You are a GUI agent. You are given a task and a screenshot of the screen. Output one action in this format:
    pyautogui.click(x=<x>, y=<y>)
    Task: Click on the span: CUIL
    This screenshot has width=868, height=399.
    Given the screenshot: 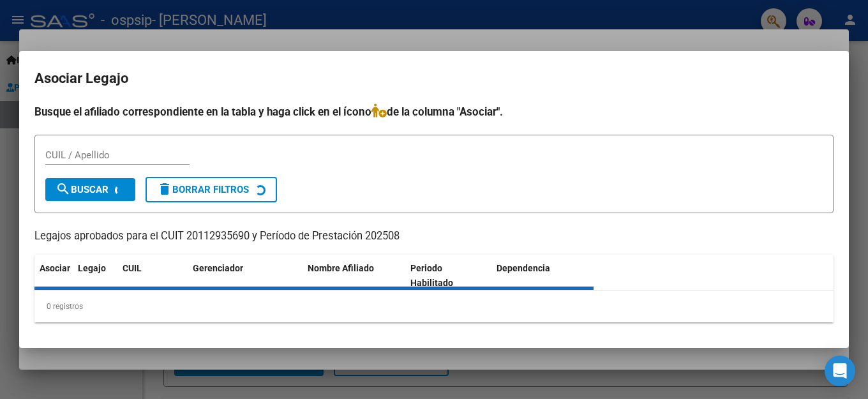 What is the action you would take?
    pyautogui.click(x=132, y=268)
    